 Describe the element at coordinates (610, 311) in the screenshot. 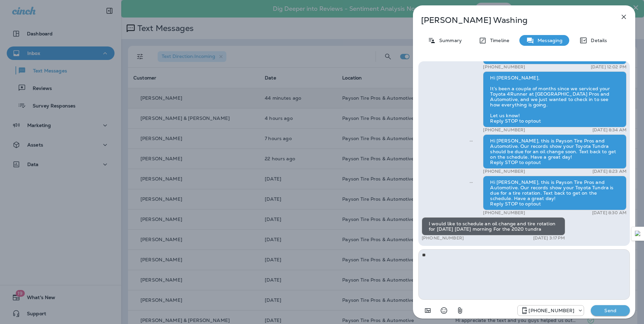

I see `p: Send` at that location.